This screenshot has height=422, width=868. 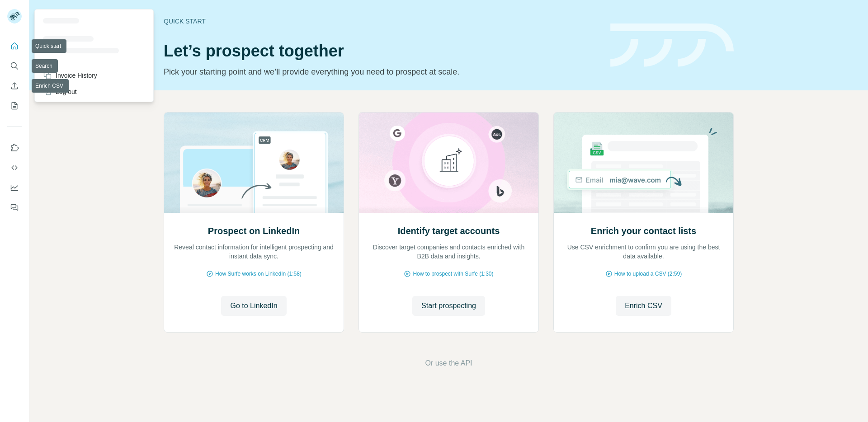 I want to click on span: How to upload a CSV (2:59), so click(x=648, y=274).